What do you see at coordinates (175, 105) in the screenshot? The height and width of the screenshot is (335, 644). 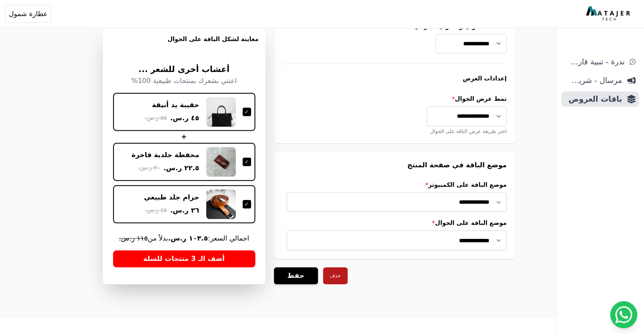 I see `div: حقيبة يد أنيقة` at bounding box center [175, 105].